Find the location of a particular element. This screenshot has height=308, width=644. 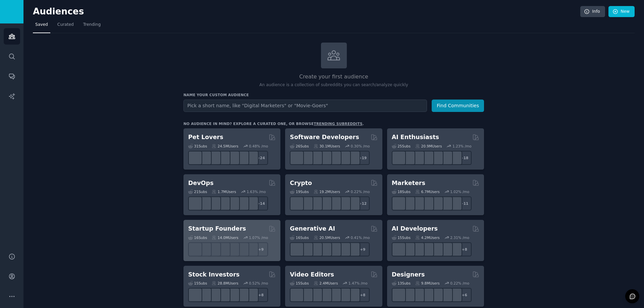

img: learnjavascript is located at coordinates (315, 157).